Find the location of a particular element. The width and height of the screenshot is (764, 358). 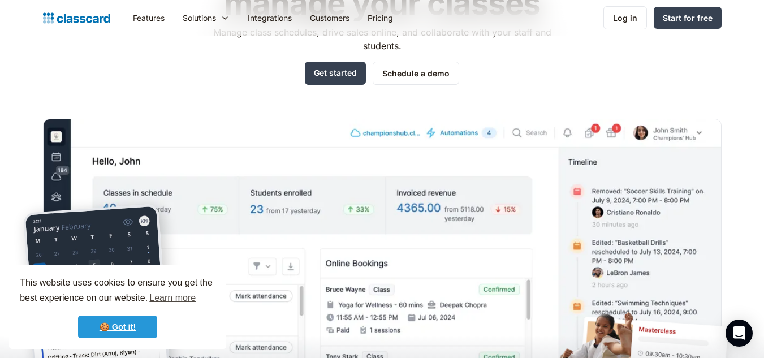

span: This website uses cookies to ensure you get the best experience on our website. is located at coordinates (118, 291).